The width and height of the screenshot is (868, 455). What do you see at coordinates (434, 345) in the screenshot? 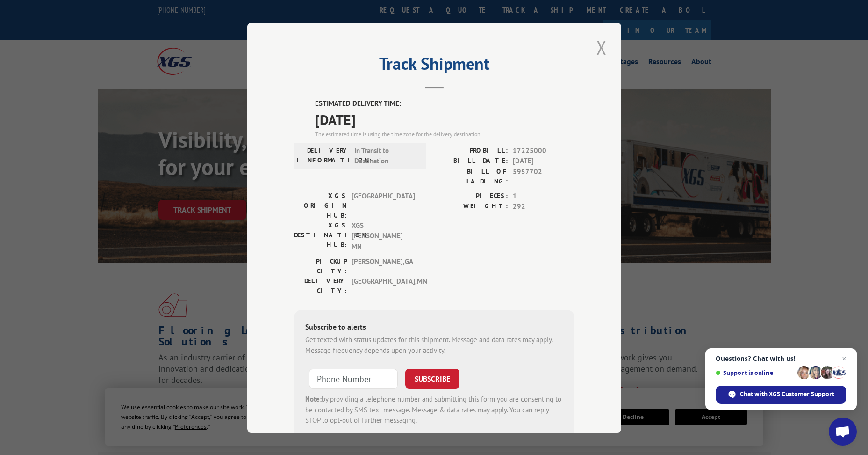
I see `div: Get texted with status updates for this shipment. Message and data rates may apply. Message frequ...` at bounding box center [434, 345].